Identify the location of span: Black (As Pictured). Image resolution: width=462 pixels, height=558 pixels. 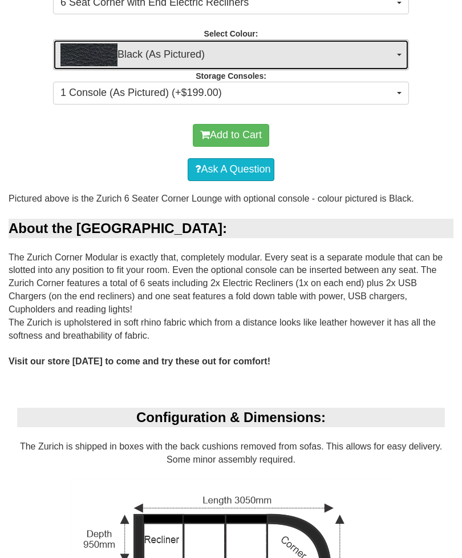
(227, 55).